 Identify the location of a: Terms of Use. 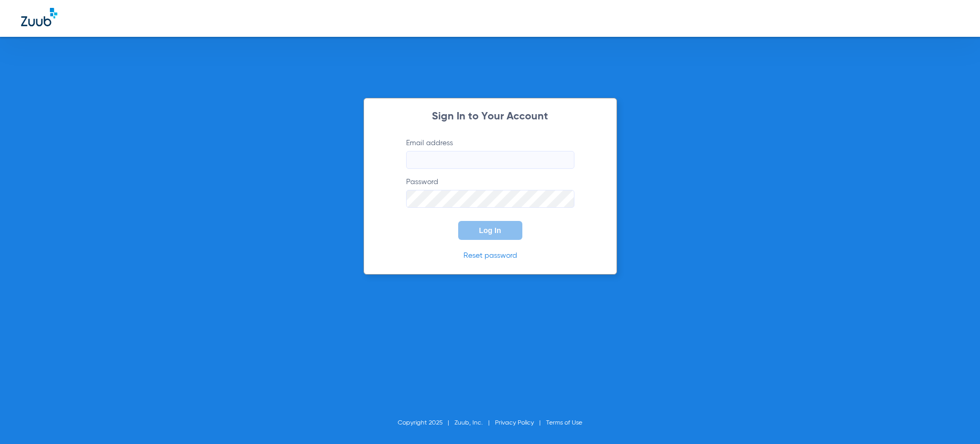
(564, 423).